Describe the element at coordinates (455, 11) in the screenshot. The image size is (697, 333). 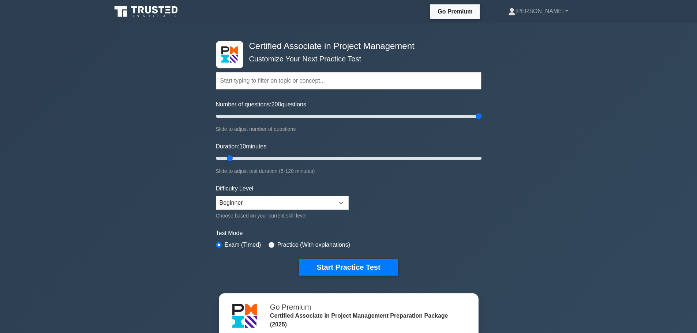
I see `a: Go Premium` at that location.